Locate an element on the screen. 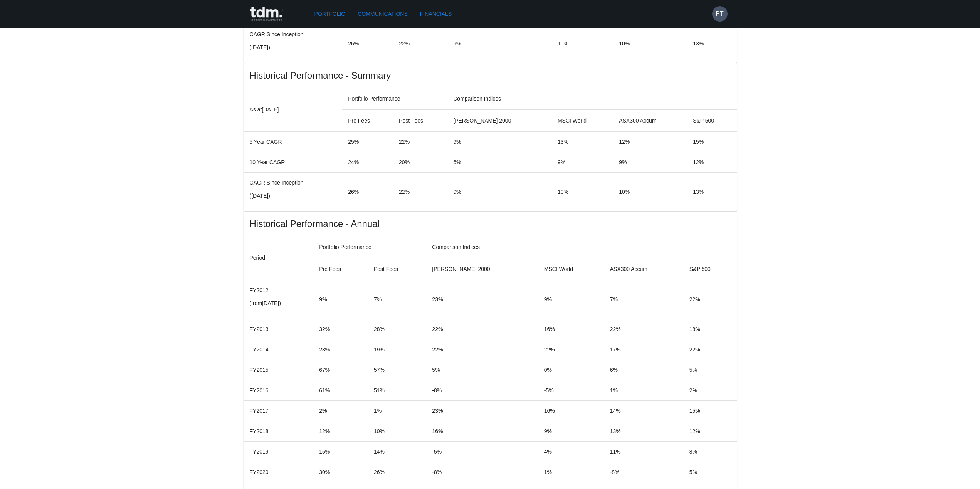 The height and width of the screenshot is (489, 980). td: FY2016 is located at coordinates (279, 391).